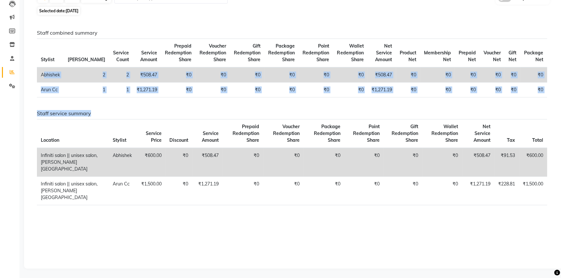  What do you see at coordinates (292, 33) in the screenshot?
I see `h6: Staff combined summary` at bounding box center [292, 33].